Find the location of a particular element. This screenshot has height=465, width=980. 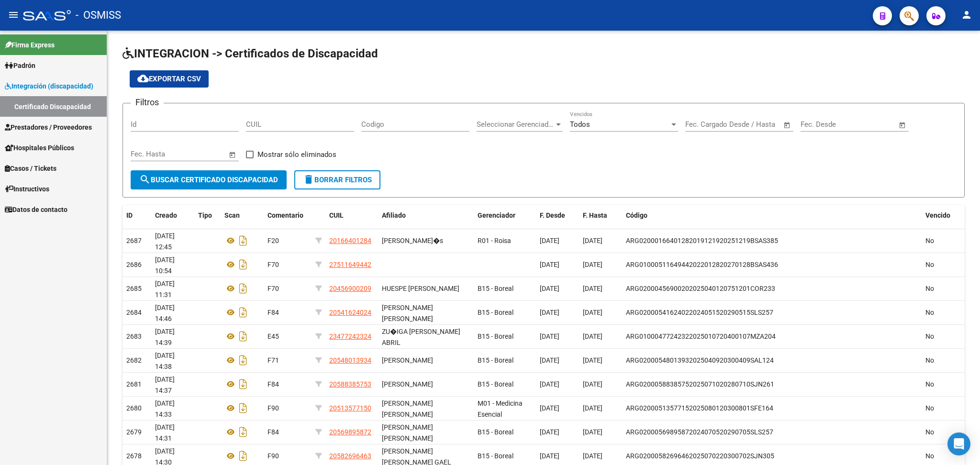

span: Código is located at coordinates (636, 215).